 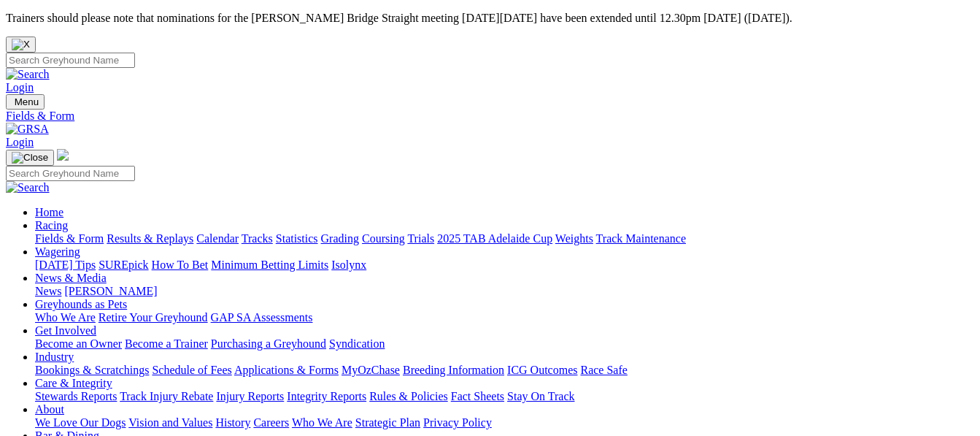 I want to click on a: Race Safe, so click(x=603, y=369).